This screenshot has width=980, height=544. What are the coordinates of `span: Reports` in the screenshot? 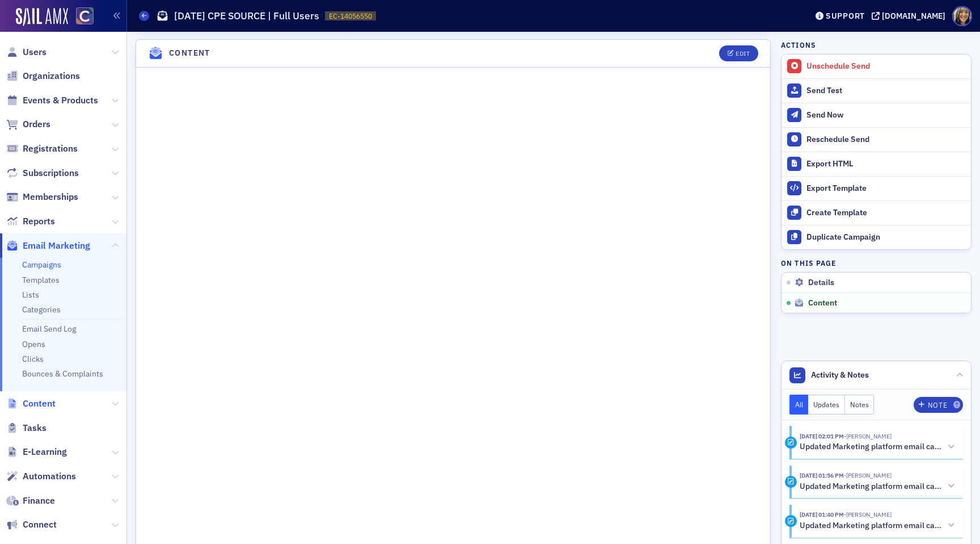 It's located at (38, 221).